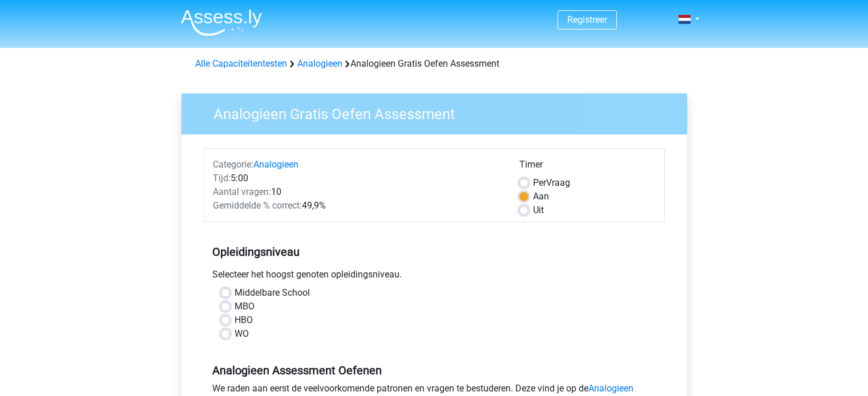 The width and height of the screenshot is (868, 396). Describe the element at coordinates (357, 192) in the screenshot. I see `div: 10` at that location.